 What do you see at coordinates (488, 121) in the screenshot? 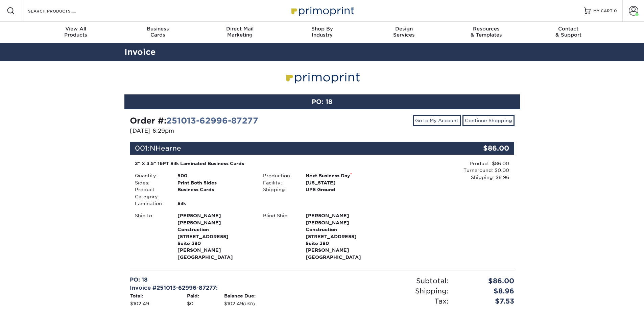
I see `a: Continue Shopping` at bounding box center [488, 121].